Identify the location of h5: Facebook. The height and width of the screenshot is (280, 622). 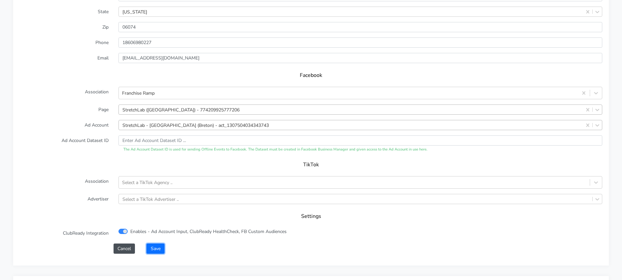
(311, 75).